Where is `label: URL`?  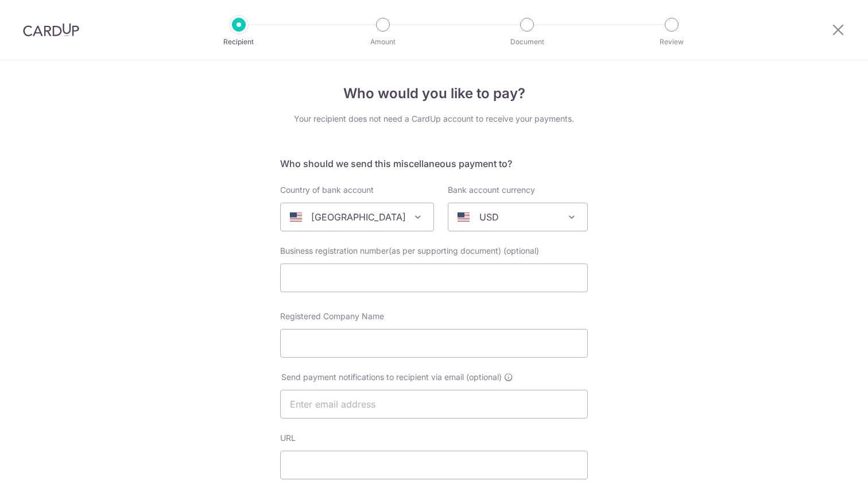 label: URL is located at coordinates (288, 438).